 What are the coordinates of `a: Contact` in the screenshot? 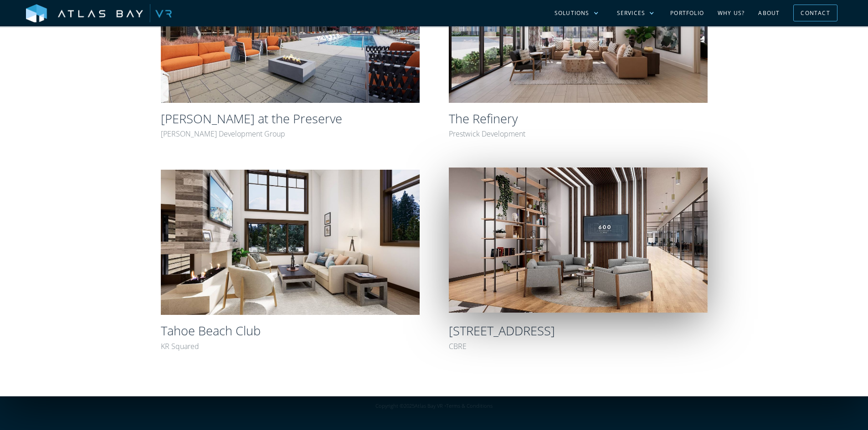 It's located at (815, 13).